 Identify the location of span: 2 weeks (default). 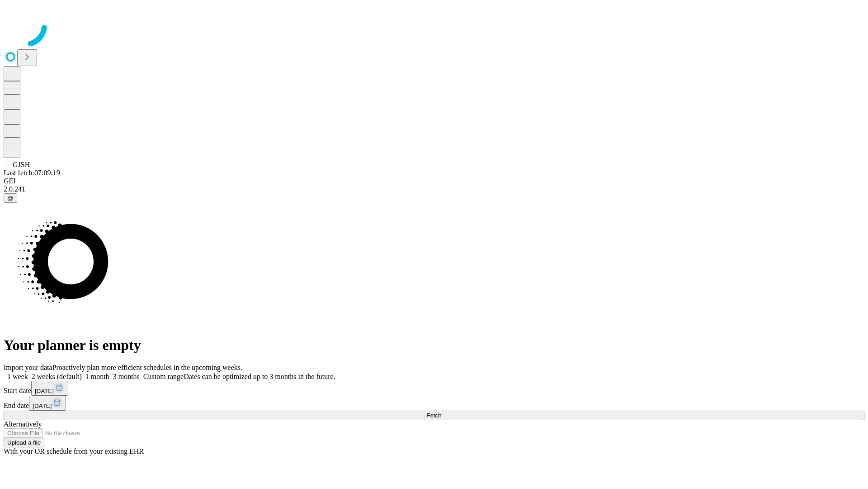
(56, 376).